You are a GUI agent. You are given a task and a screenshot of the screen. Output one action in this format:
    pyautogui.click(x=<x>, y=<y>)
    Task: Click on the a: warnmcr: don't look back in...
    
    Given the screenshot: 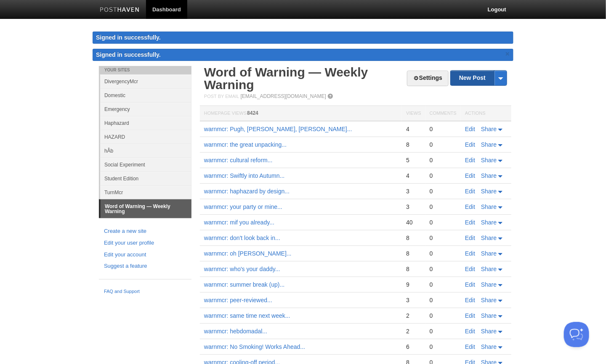 What is the action you would take?
    pyautogui.click(x=242, y=238)
    